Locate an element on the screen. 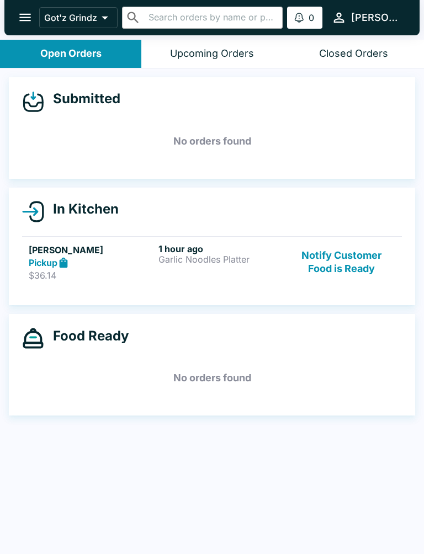  strong: Pickup is located at coordinates (43, 263).